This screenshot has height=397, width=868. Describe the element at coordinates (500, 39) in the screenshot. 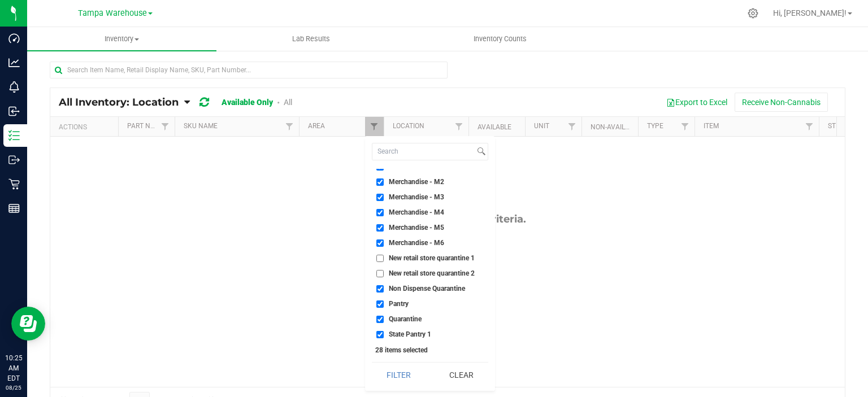

I see `span: Inventory Counts` at that location.